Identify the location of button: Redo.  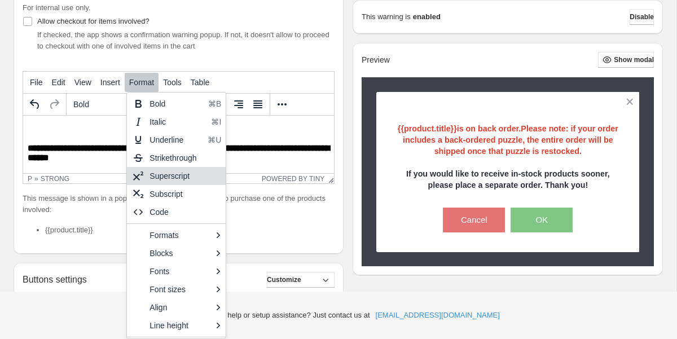
(54, 104).